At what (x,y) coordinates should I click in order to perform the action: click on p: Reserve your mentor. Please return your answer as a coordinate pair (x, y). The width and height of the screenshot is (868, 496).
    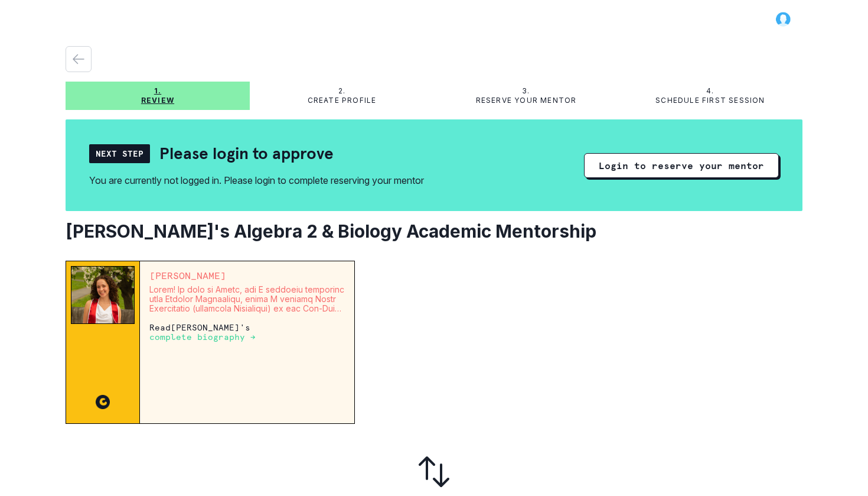
    Looking at the image, I should click on (526, 100).